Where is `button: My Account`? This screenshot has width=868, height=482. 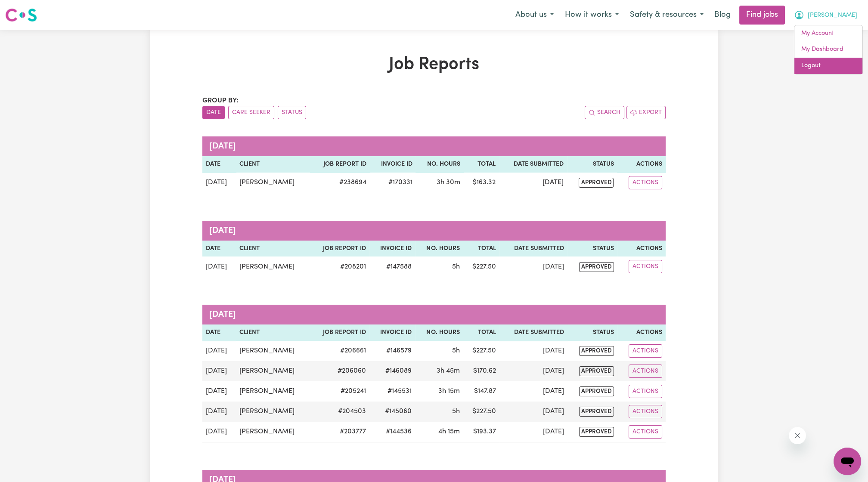 button: My Account is located at coordinates (825, 15).